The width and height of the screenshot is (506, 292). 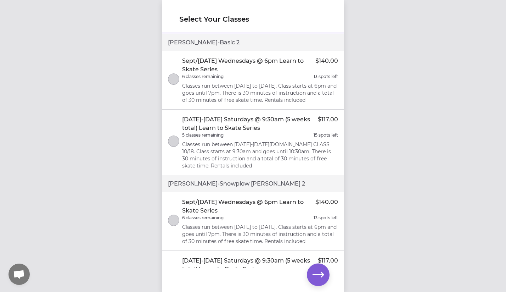 What do you see at coordinates (253, 19) in the screenshot?
I see `h1: Select Your Classes` at bounding box center [253, 19].